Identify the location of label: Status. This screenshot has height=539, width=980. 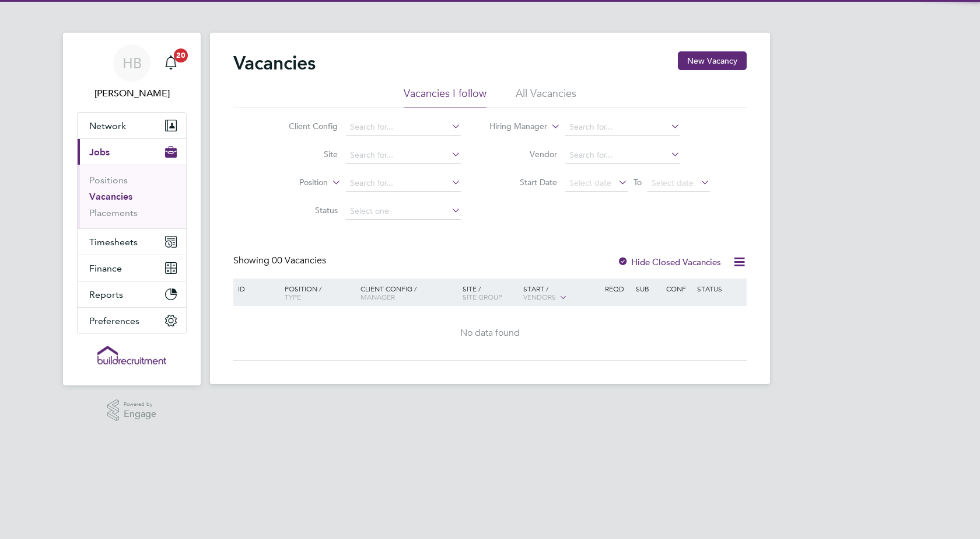
(304, 211).